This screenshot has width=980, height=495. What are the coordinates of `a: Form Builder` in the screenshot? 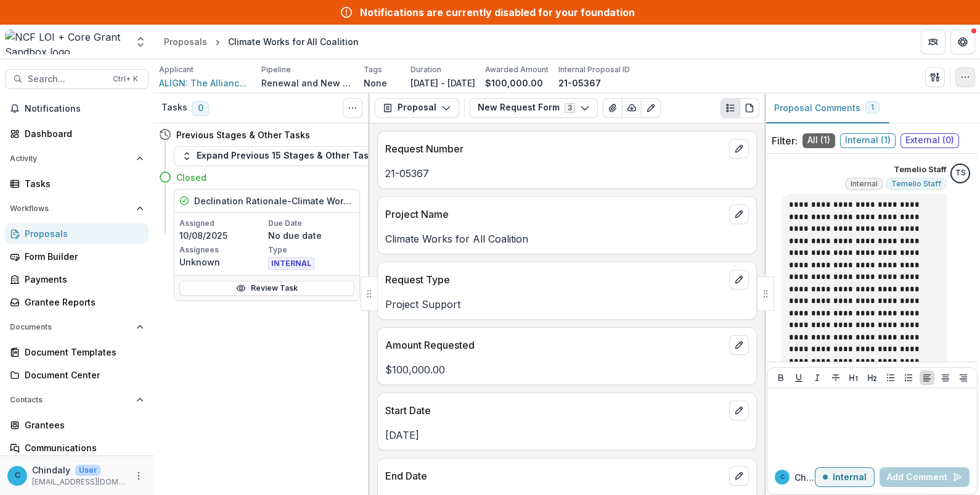 It's located at (77, 256).